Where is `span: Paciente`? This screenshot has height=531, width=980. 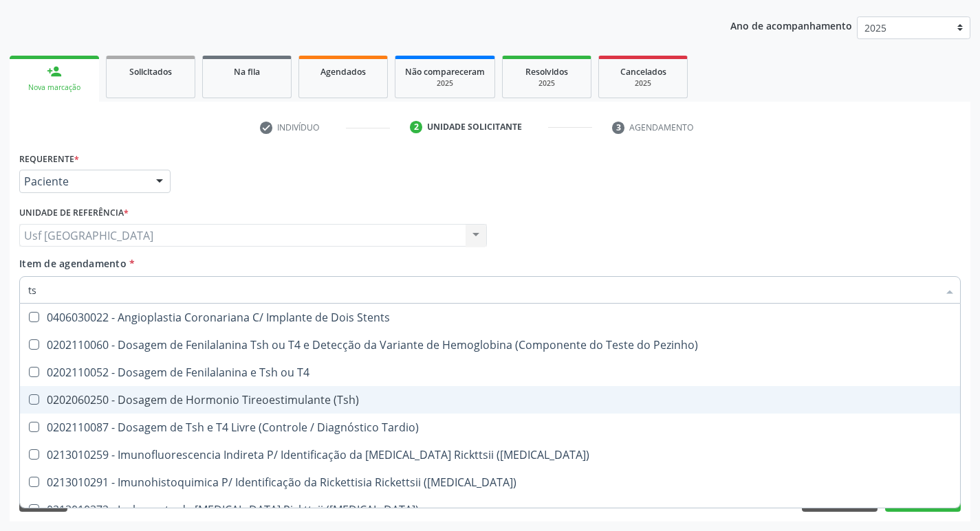
span: Paciente is located at coordinates (83, 182).